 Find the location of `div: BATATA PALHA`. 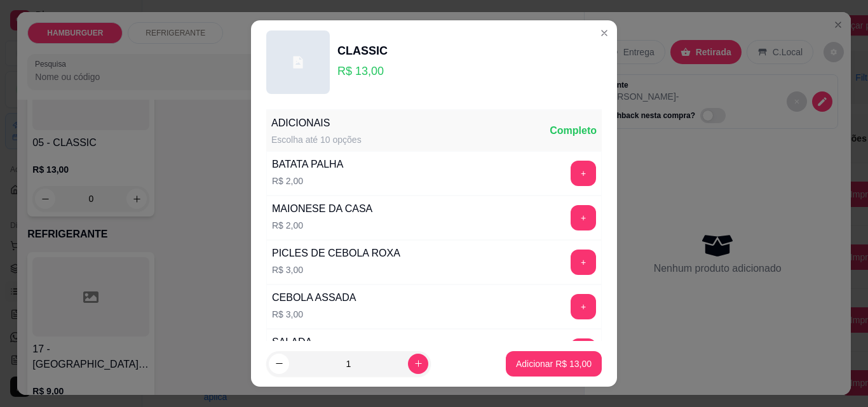

div: BATATA PALHA is located at coordinates (308, 164).